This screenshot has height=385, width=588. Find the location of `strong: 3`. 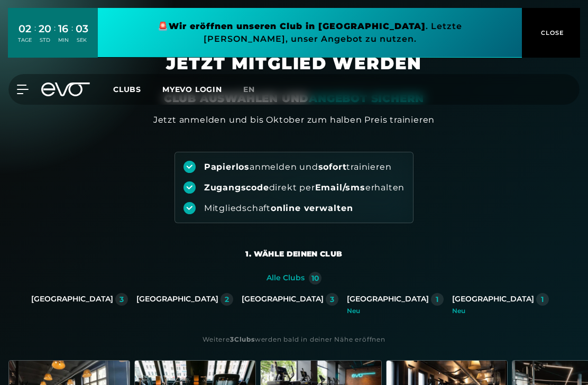

strong: 3 is located at coordinates (232, 339).